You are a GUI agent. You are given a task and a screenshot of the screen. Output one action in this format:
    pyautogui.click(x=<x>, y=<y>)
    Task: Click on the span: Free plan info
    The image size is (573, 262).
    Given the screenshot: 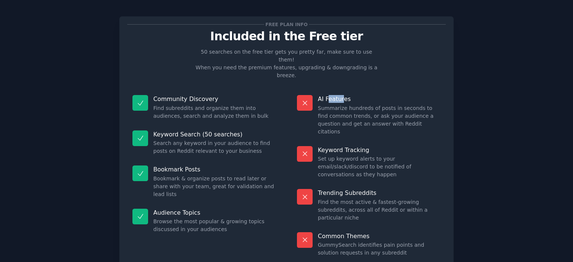 What is the action you would take?
    pyautogui.click(x=287, y=24)
    